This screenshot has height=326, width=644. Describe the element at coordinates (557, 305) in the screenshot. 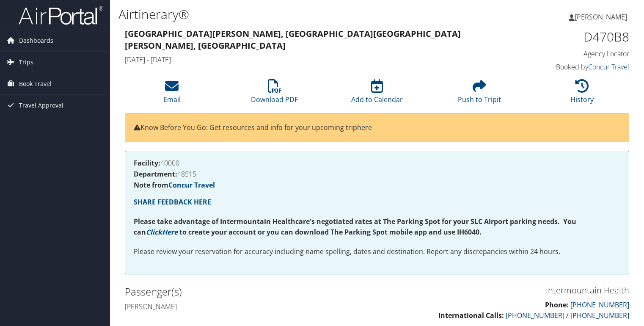

I see `strong: Phone:` at that location.